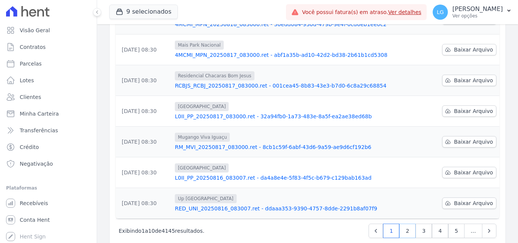 The height and width of the screenshot is (243, 518). I want to click on span: Parcelas, so click(31, 64).